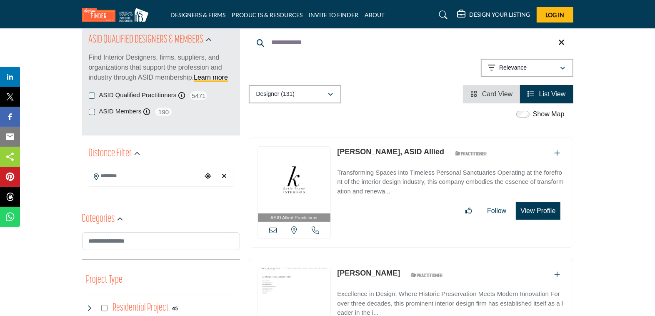 The image size is (655, 316). I want to click on button: Designer (131), so click(295, 94).